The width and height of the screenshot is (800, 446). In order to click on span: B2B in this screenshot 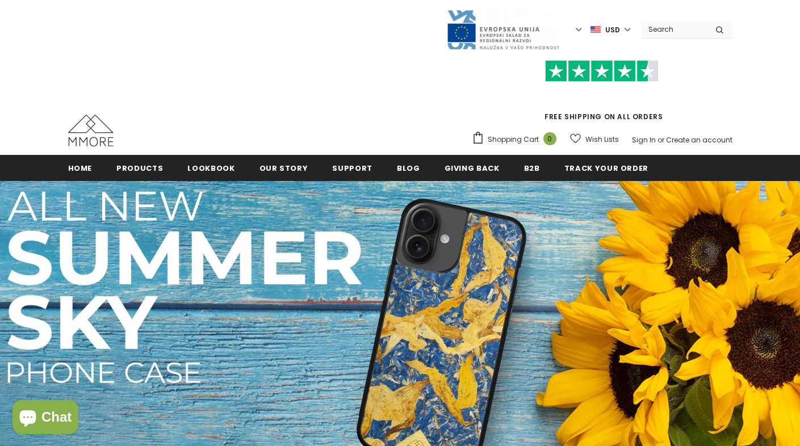, I will do `click(532, 168)`.